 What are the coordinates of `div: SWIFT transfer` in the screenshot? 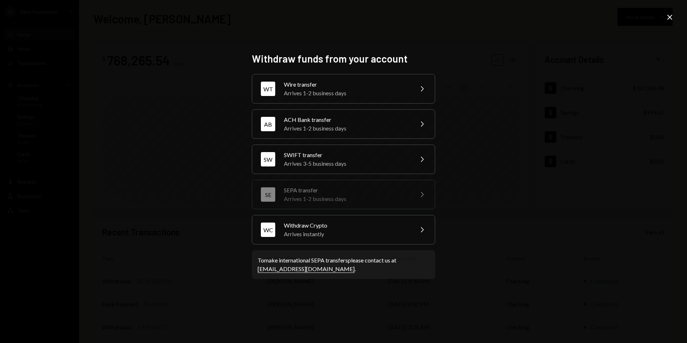 It's located at (346, 155).